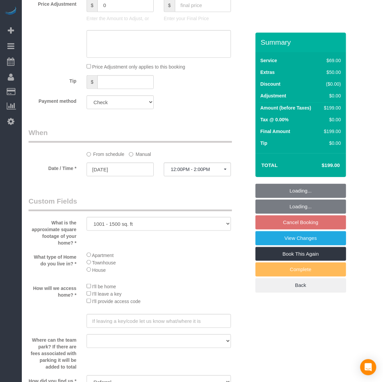  Describe the element at coordinates (117, 301) in the screenshot. I see `span: I'll provide access code` at that location.